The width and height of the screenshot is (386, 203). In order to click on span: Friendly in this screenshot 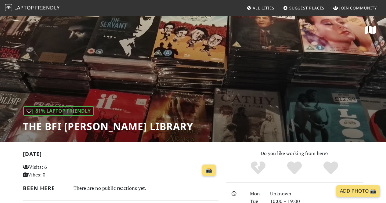, I will do `click(47, 8)`.